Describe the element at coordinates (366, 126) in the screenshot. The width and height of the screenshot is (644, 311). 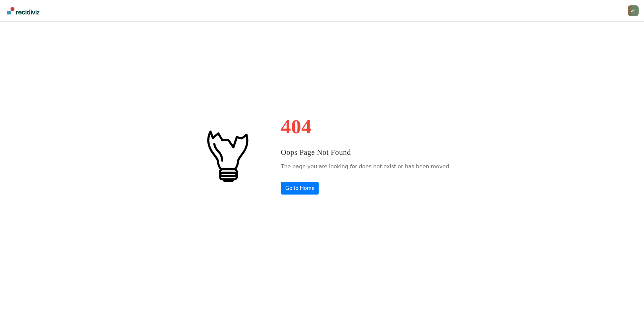
I see `h1: 404` at that location.